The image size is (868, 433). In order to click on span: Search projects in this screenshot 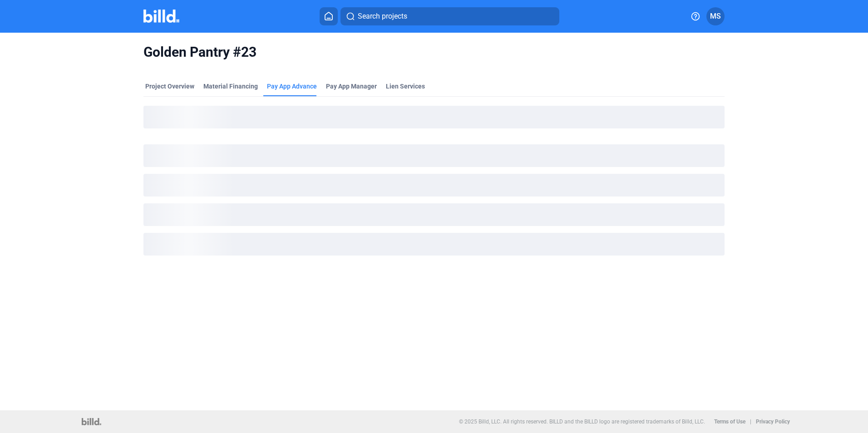, I will do `click(382, 16)`.